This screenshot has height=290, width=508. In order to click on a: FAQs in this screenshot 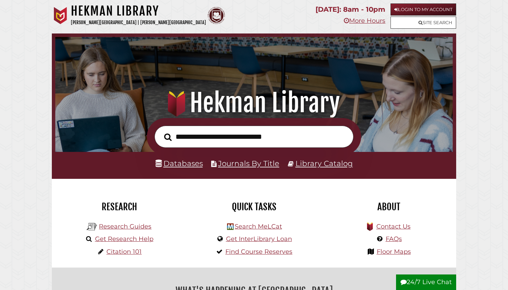, I will do `click(394, 239)`.